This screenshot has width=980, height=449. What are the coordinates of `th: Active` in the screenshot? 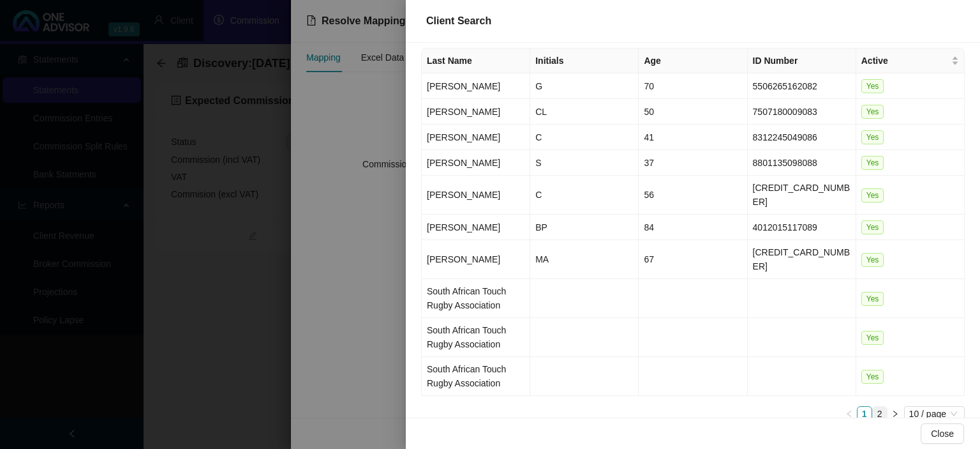 It's located at (911, 61).